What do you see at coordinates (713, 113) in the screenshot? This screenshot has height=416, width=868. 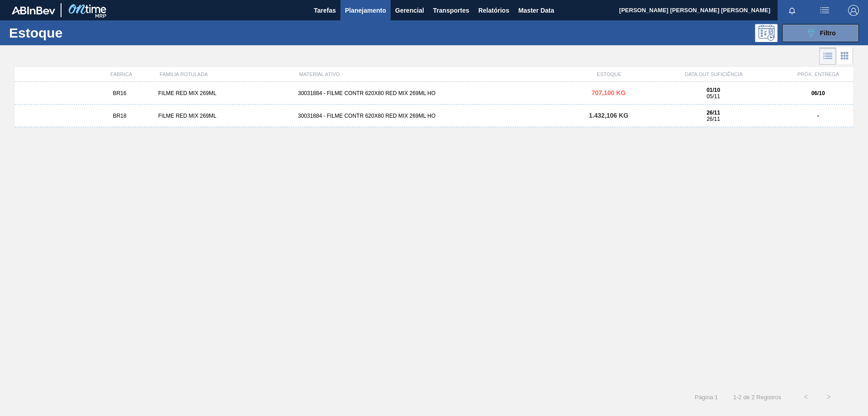 I see `strong: 26/11` at bounding box center [713, 113].